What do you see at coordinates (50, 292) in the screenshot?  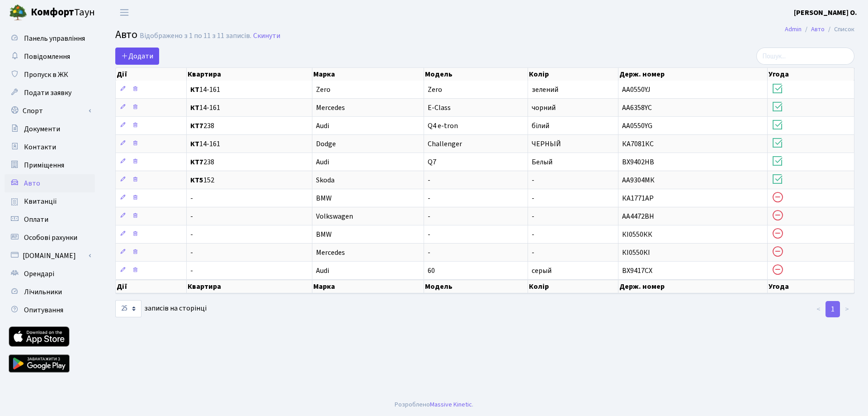 I see `a: Лічильники` at bounding box center [50, 292].